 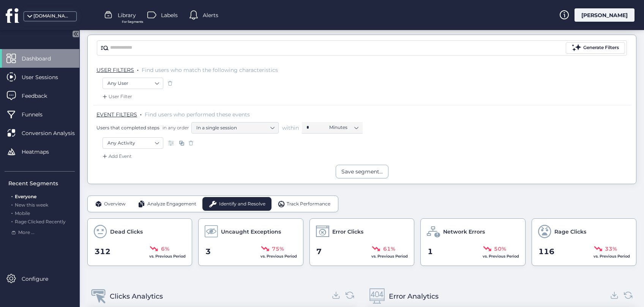 What do you see at coordinates (210, 15) in the screenshot?
I see `span: Alerts` at bounding box center [210, 15].